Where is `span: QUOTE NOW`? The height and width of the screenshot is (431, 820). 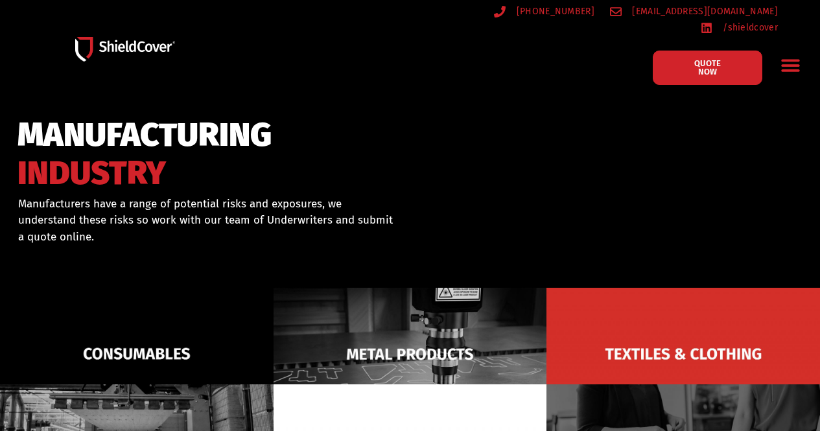
span: QUOTE NOW is located at coordinates (707, 67).